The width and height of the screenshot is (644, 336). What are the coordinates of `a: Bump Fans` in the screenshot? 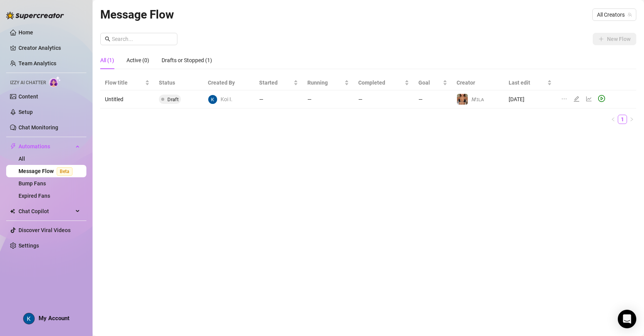 It's located at (32, 183).